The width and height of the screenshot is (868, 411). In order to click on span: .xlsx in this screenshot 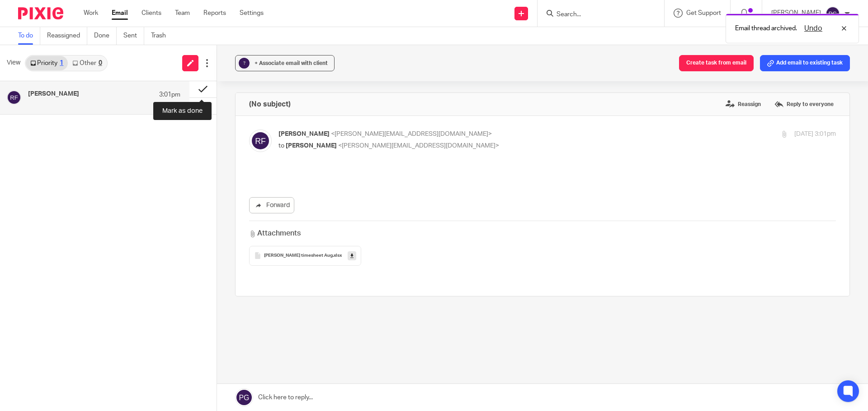, I will do `click(337, 256)`.